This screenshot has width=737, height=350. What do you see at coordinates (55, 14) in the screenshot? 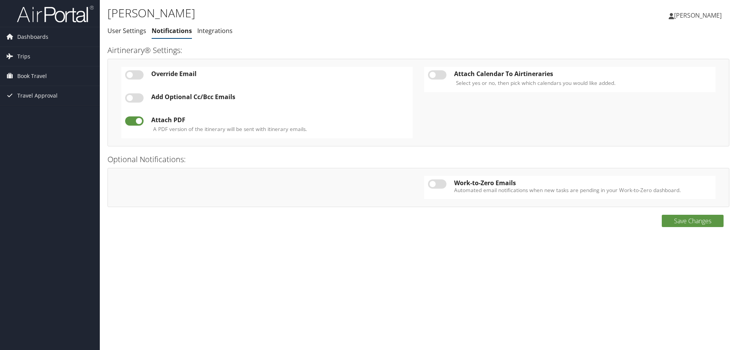
I see `img: airportal-logo.png` at bounding box center [55, 14].